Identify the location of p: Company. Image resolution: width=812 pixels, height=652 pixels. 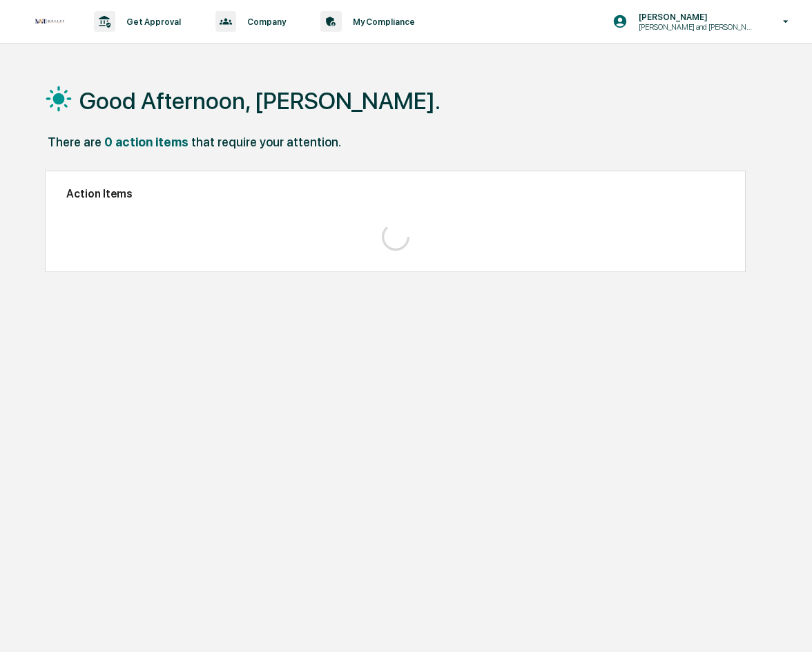
(264, 21).